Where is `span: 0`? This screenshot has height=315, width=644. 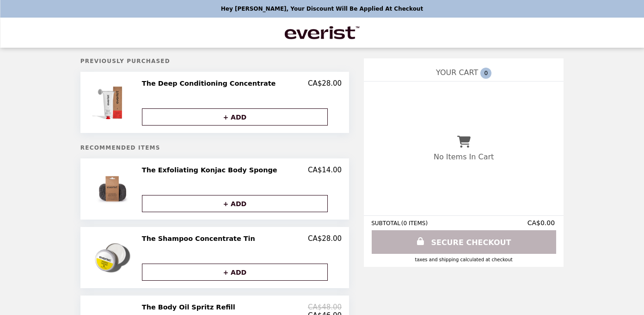
span: 0 is located at coordinates (486, 73).